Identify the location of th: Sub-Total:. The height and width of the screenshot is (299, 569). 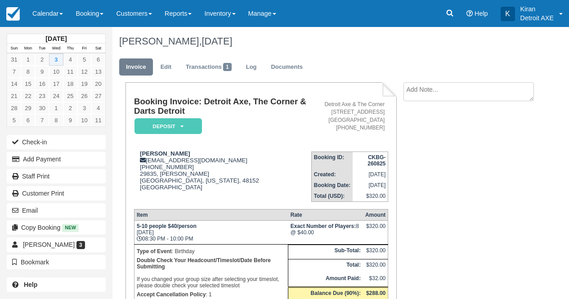
(326, 252).